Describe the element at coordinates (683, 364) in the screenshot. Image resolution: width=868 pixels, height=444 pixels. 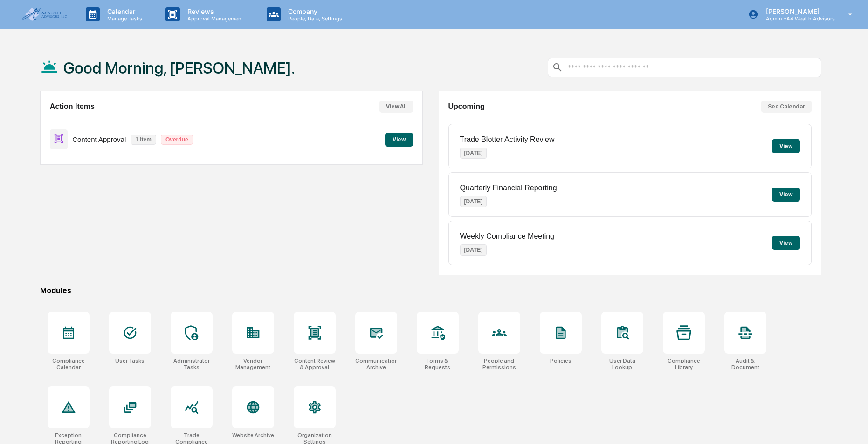
I see `div: Compliance Library` at that location.